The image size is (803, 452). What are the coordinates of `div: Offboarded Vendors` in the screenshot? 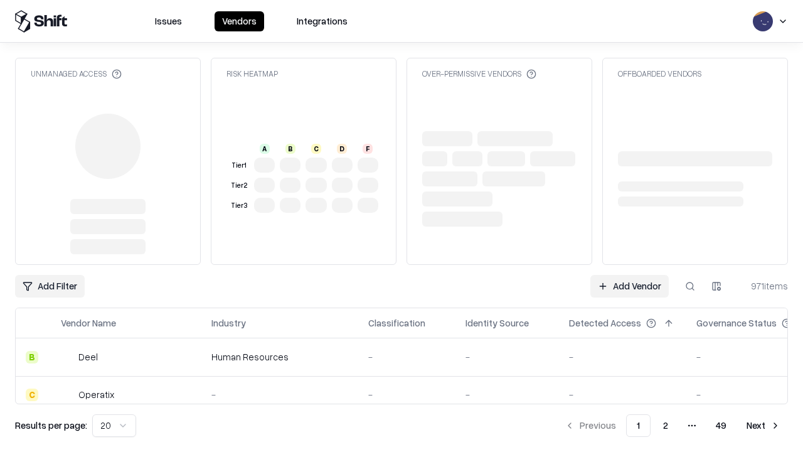 It's located at (659, 73).